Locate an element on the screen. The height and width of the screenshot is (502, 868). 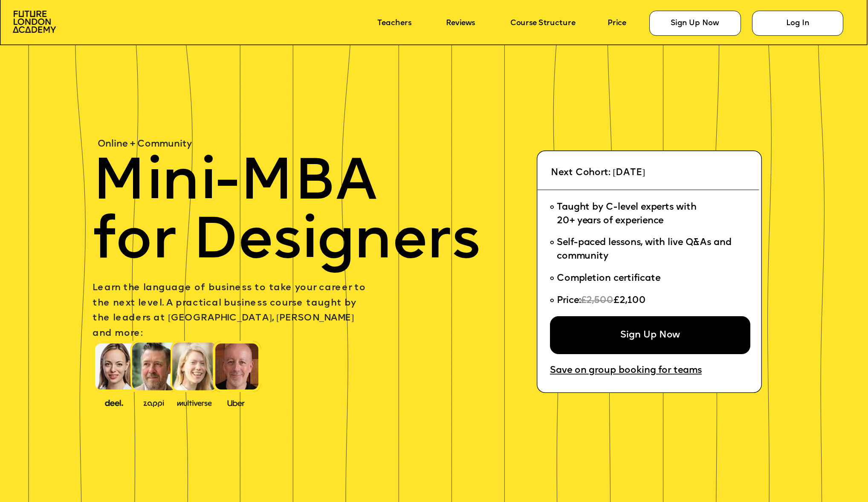
span: £2,100 is located at coordinates (629, 300).